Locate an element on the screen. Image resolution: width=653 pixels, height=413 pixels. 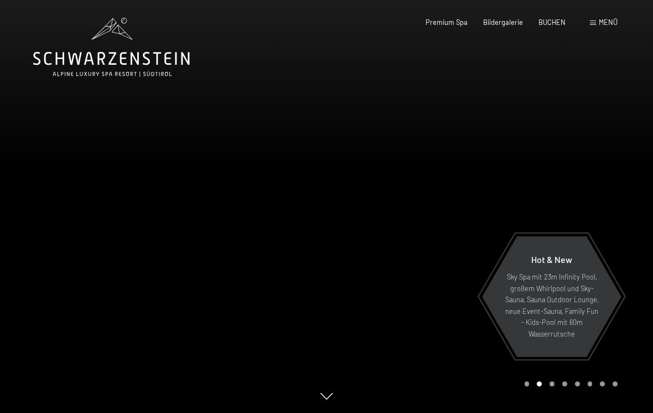
div: Carousel Page 2 (Current Slide) is located at coordinates (539, 384).